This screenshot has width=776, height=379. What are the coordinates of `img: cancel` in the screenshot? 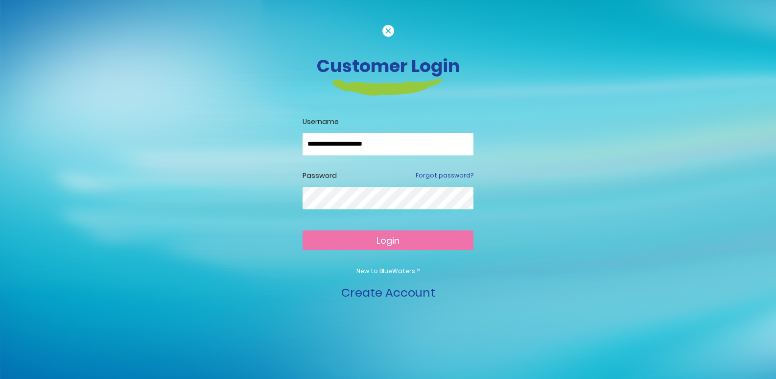 It's located at (388, 31).